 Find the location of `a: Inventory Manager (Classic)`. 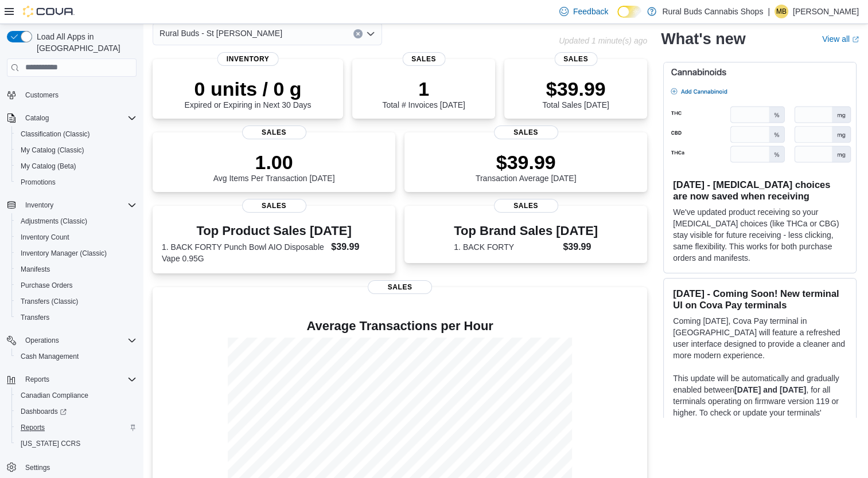

a: Inventory Manager (Classic) is located at coordinates (64, 254).